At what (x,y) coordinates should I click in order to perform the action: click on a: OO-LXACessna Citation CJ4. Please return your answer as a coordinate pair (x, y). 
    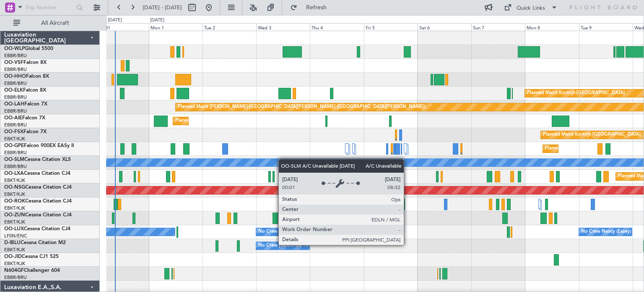
    Looking at the image, I should click on (37, 173).